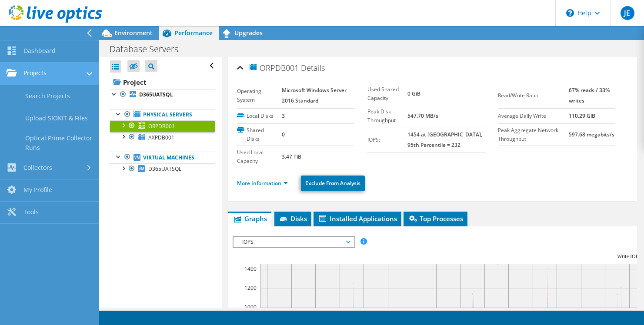  Describe the element at coordinates (435, 218) in the screenshot. I see `span: Top Processes` at that location.